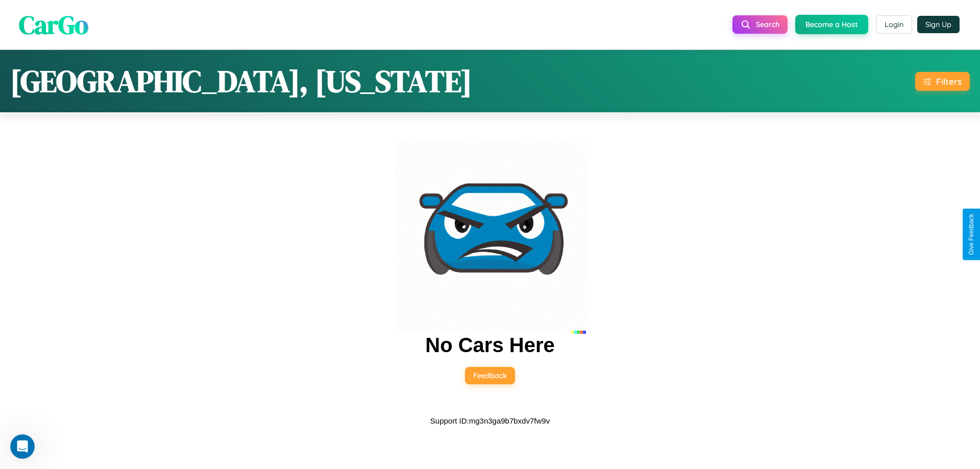 The image size is (980, 469). What do you see at coordinates (767, 24) in the screenshot?
I see `span: Search` at bounding box center [767, 24].